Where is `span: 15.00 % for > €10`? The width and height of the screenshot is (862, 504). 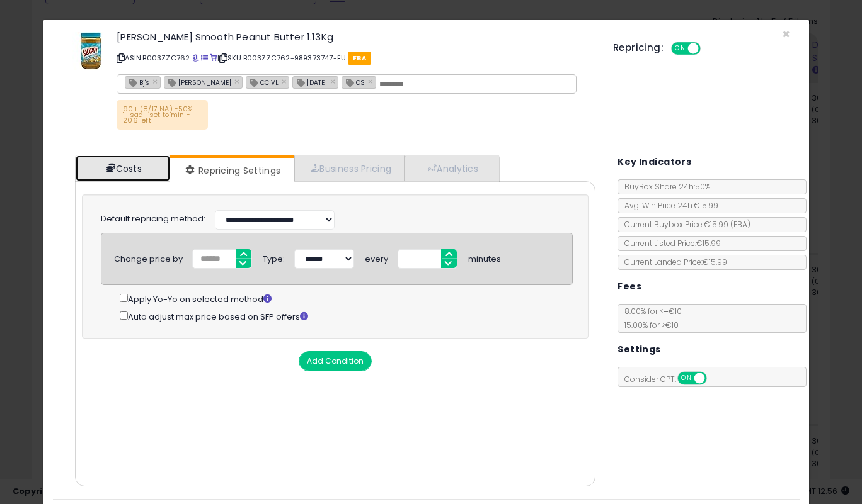
span: 15.00 % for > €10 is located at coordinates (648, 324).